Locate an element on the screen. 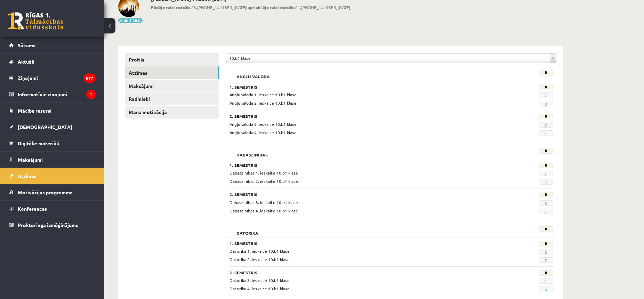 This screenshot has height=299, width=644. span: Digitālie materiāli is located at coordinates (38, 143).